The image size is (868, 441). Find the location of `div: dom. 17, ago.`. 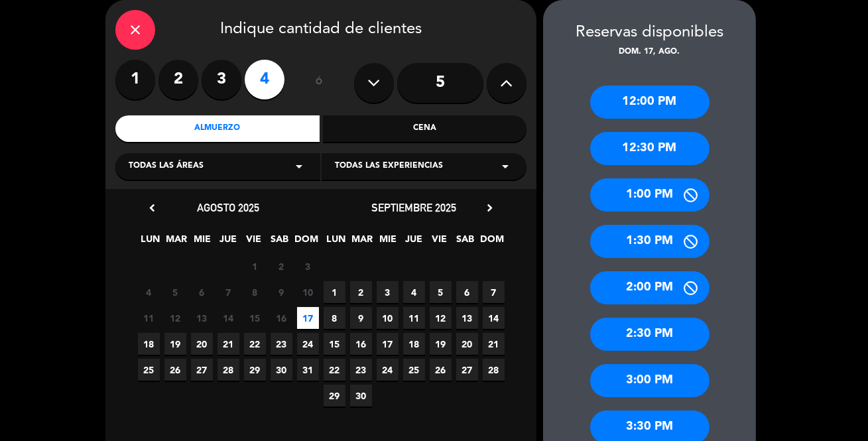

div: dom. 17, ago. is located at coordinates (649, 52).